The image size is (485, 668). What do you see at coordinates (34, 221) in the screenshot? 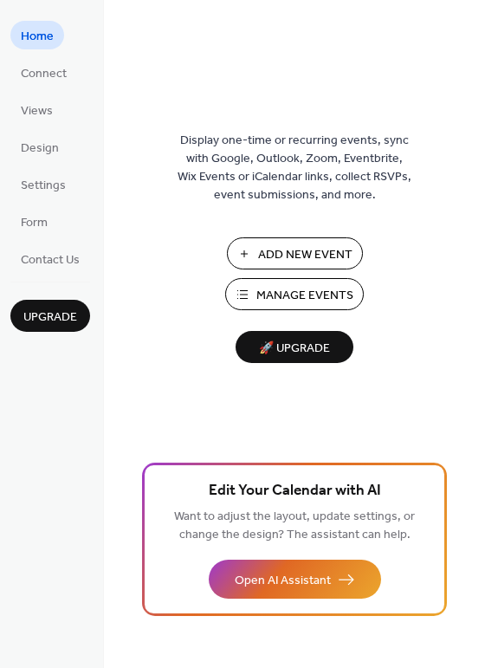
I see `a: Form` at bounding box center [34, 221].